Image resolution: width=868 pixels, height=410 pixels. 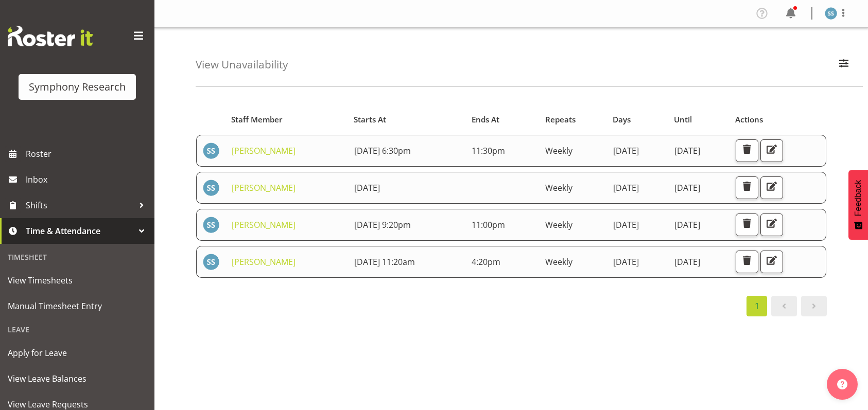 What do you see at coordinates (50, 36) in the screenshot?
I see `img: Rosterit website logo` at bounding box center [50, 36].